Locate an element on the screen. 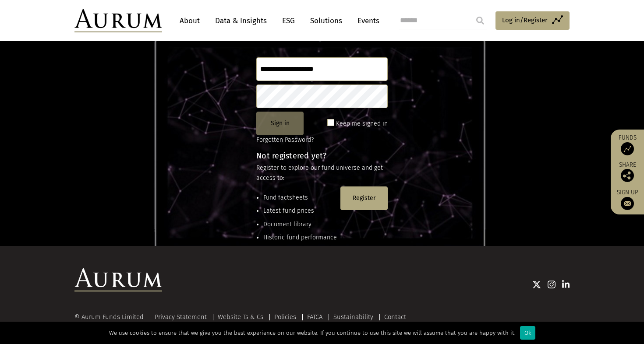  a: Sustainability is located at coordinates (353, 317).